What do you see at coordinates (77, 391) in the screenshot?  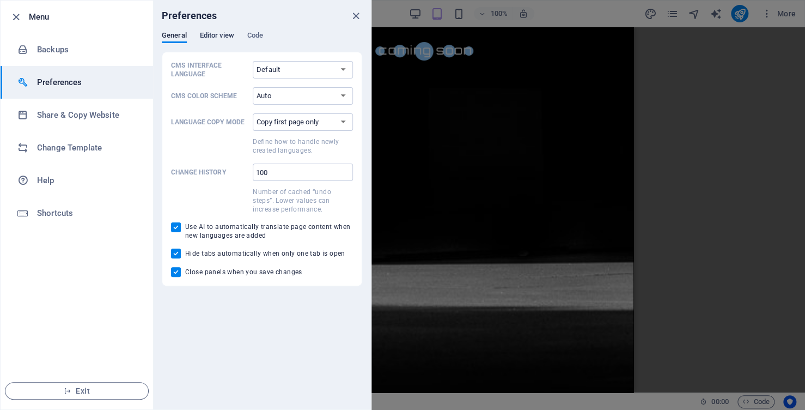 I see `button: Exit` at bounding box center [77, 391].